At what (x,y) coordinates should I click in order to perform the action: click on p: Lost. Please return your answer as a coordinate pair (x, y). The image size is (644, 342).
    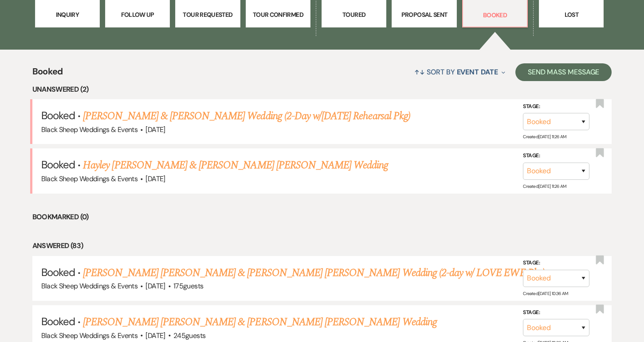
    Looking at the image, I should click on (572, 15).